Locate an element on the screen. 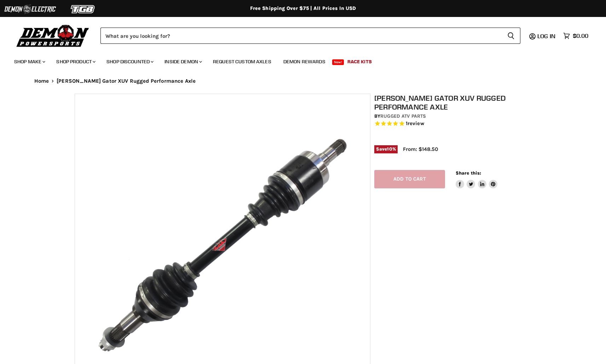 The image size is (606, 364). a: Log in is located at coordinates (547, 36).